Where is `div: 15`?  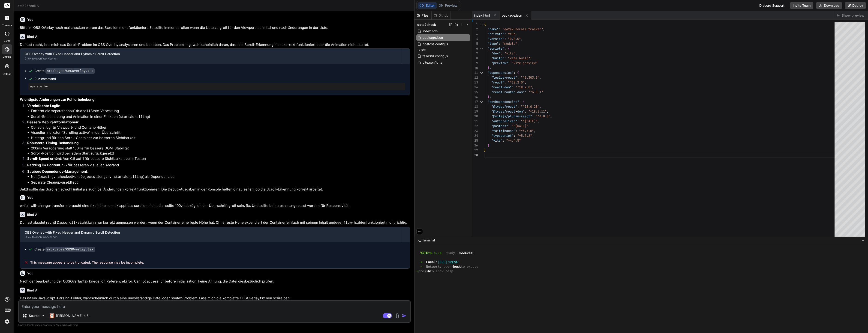 div: 15 is located at coordinates (475, 92).